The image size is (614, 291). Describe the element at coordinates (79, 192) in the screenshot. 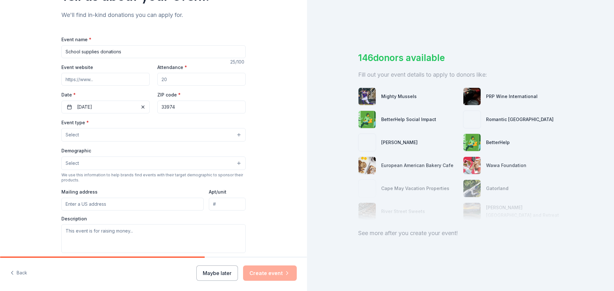

I see `label: Mailing address` at that location.